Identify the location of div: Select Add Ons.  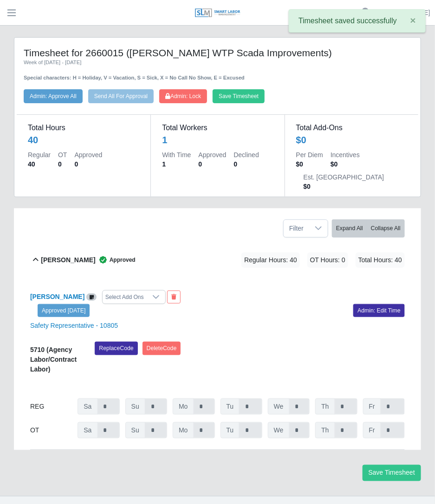
(124, 297).